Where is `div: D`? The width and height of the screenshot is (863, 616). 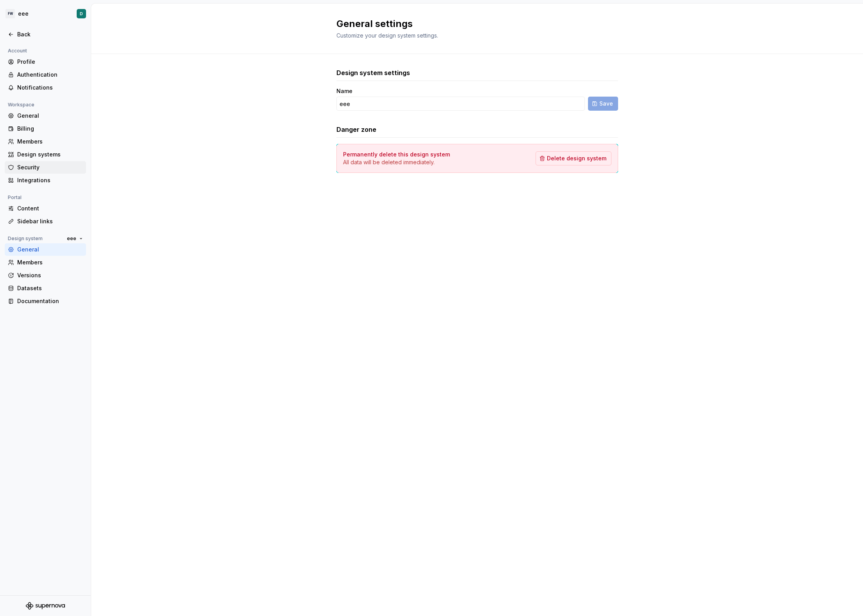
div: D is located at coordinates (81, 14).